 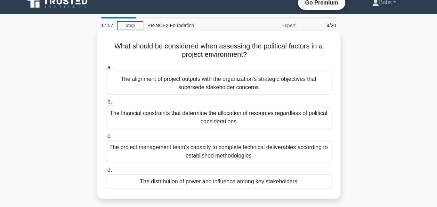 I want to click on div: The alignment of project outputs with the organization's strategic objectives that supersede stak..., so click(x=219, y=83).